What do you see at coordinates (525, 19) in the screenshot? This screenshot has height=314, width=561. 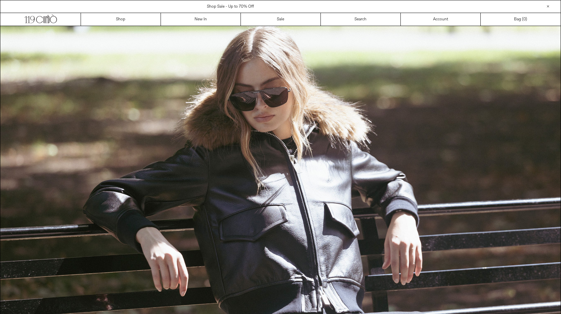 I see `span: 0` at bounding box center [525, 19].